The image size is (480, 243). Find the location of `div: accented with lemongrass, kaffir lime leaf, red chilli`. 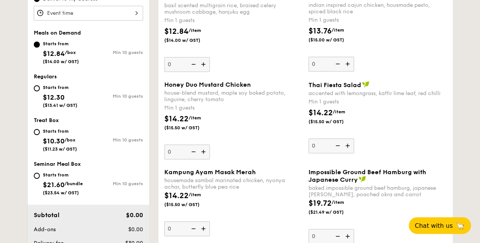

div: accented with lemongrass, kaffir lime leaf, red chilli is located at coordinates (378, 93).